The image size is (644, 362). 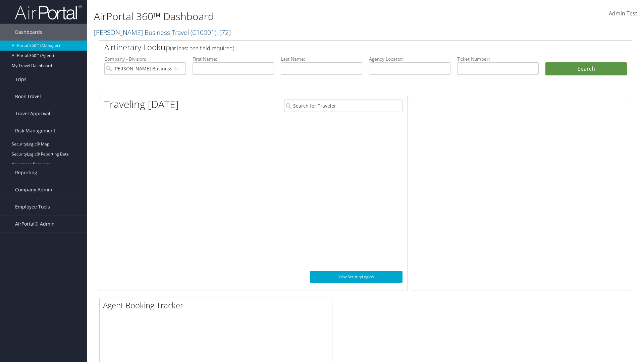 What do you see at coordinates (275, 16) in the screenshot?
I see `h1: AirPortal 360™ Dashboard` at bounding box center [275, 16].